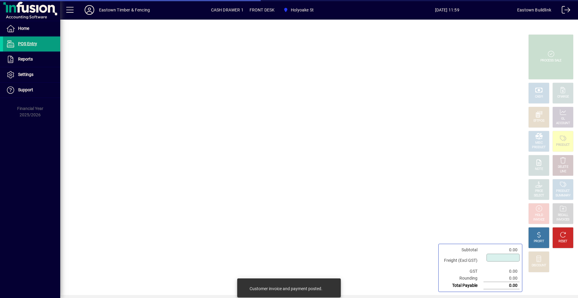  I want to click on div: RESET, so click(563, 241).